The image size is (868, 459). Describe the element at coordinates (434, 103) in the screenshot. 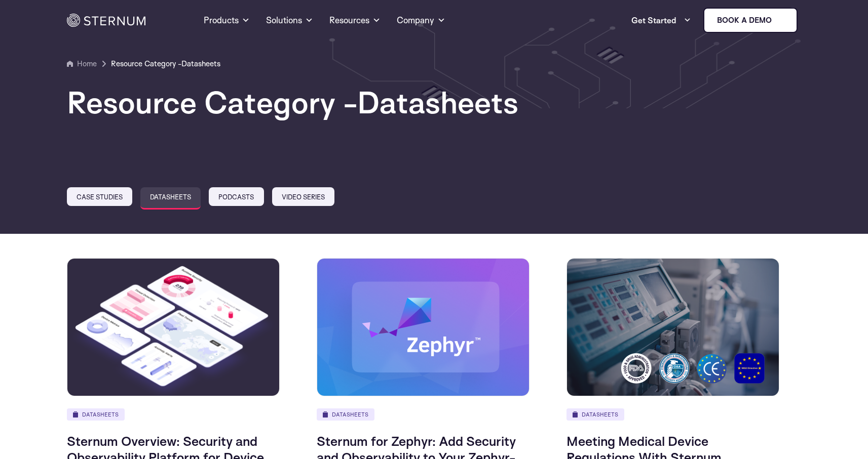

I see `h1: Resource Category -` at that location.